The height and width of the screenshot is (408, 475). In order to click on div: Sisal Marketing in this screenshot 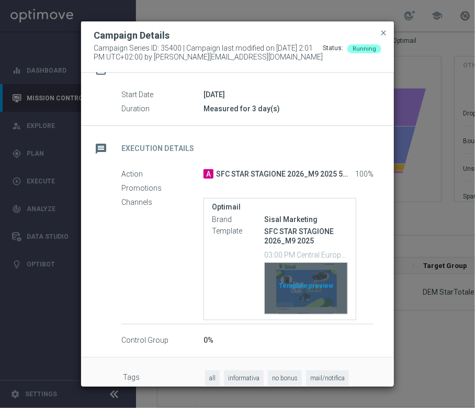, I will do `click(306, 220)`.